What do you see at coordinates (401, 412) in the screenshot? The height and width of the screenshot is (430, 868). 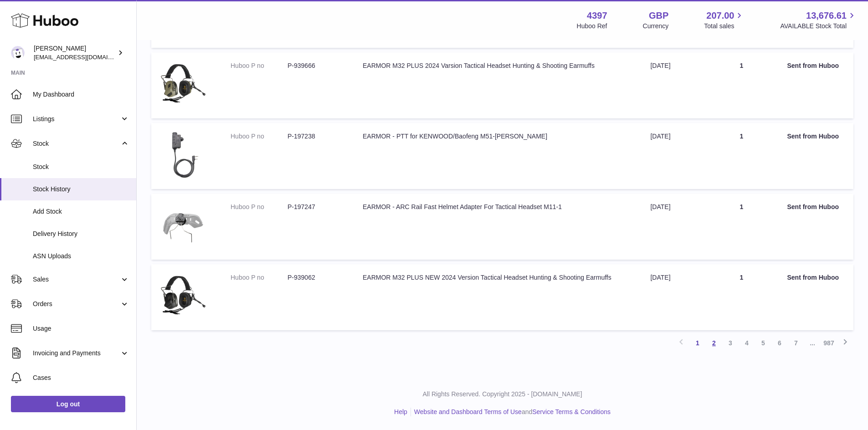 I see `a: Help` at bounding box center [401, 412].